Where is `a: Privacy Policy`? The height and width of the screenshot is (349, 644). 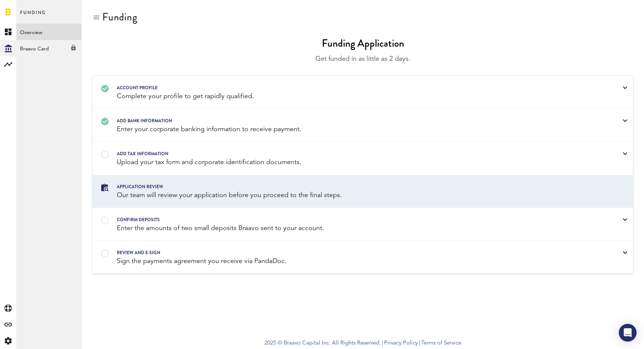
a: Privacy Policy is located at coordinates (400, 343).